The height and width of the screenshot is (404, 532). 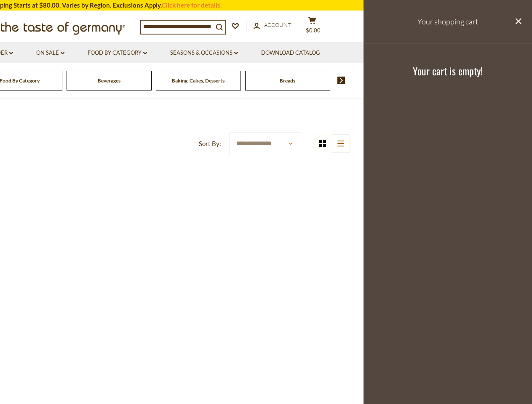 I want to click on a: Breads, so click(x=287, y=81).